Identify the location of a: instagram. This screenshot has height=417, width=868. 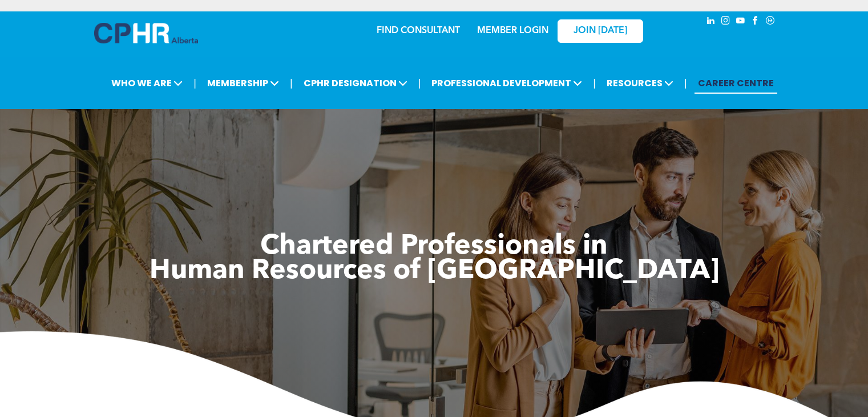
(726, 21).